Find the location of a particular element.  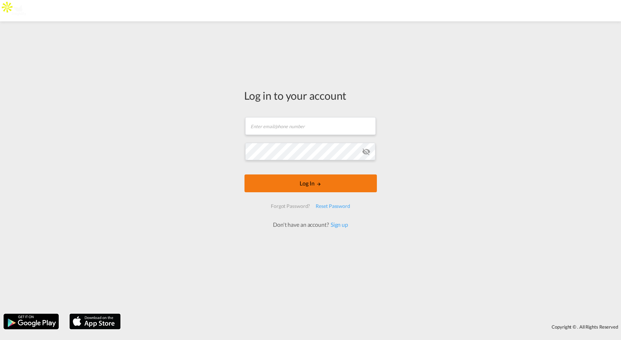

img: apple.png is located at coordinates (95, 321).